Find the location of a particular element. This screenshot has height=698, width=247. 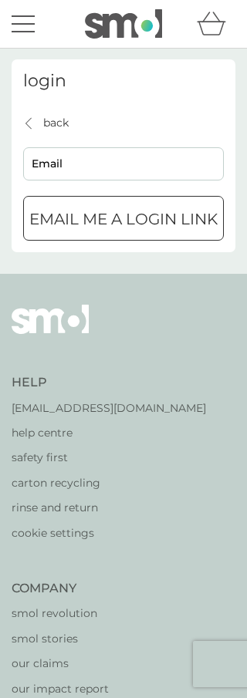

a: help centre is located at coordinates (109, 433).